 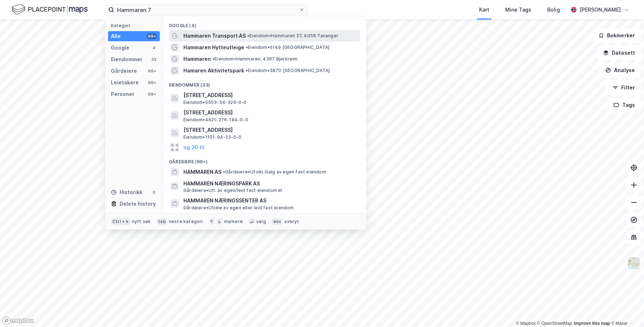 I want to click on img: Z, so click(x=634, y=263).